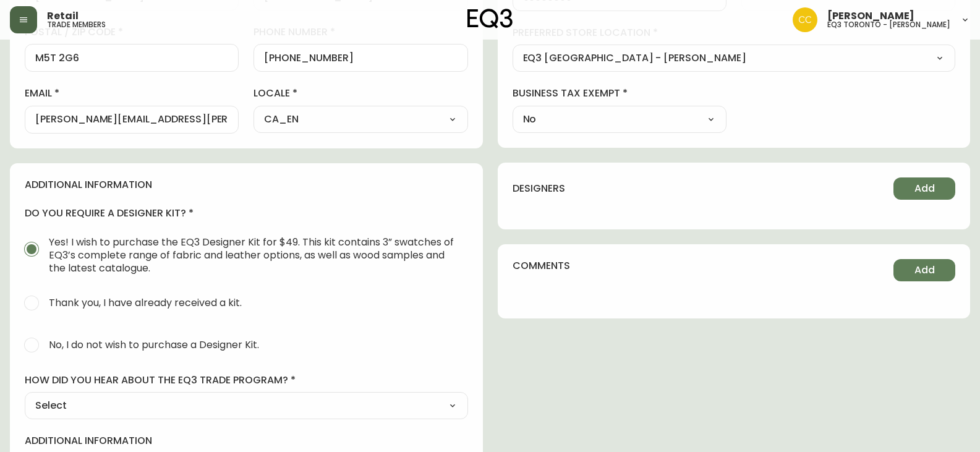 The height and width of the screenshot is (452, 980). What do you see at coordinates (541, 266) in the screenshot?
I see `h4: comments` at bounding box center [541, 266].